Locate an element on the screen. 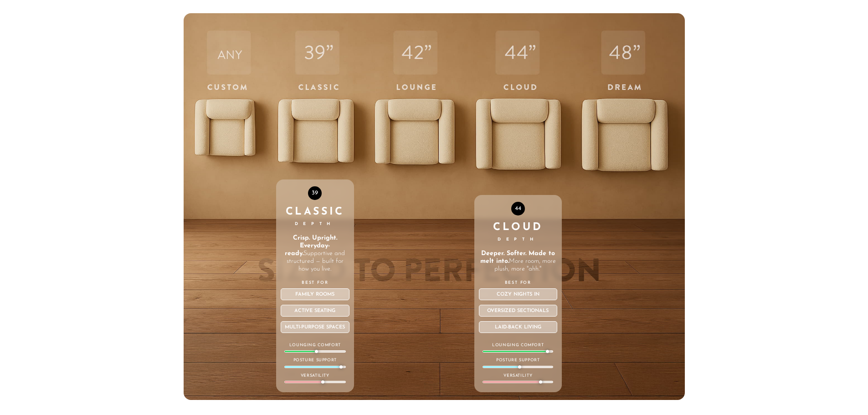 This screenshot has height=415, width=868. div: Family Rooms is located at coordinates (315, 294).